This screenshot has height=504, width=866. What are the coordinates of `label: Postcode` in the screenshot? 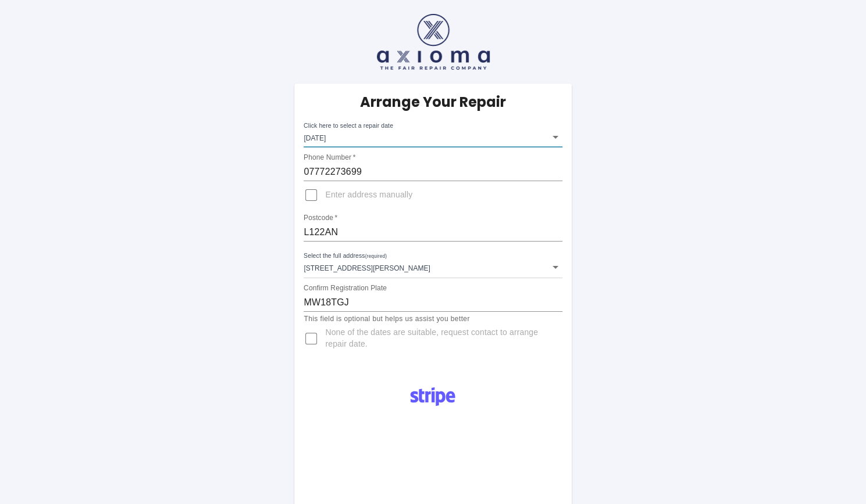 It's located at (320, 218).